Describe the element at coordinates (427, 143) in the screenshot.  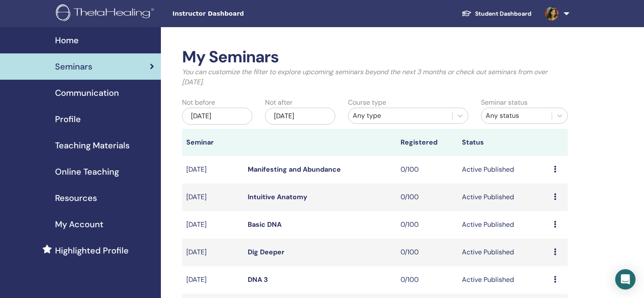
I see `th: Registered` at that location.